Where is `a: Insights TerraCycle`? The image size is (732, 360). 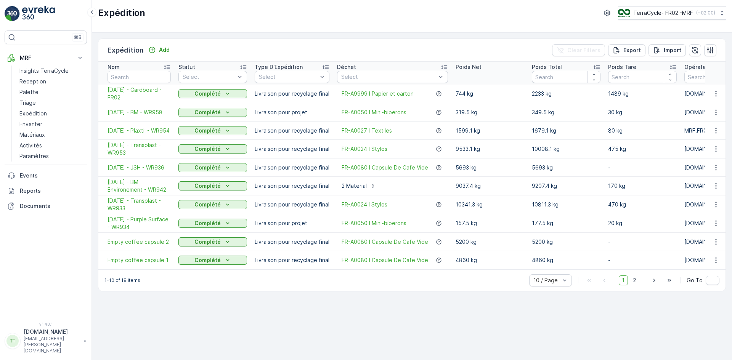 a: Insights TerraCycle is located at coordinates (51, 71).